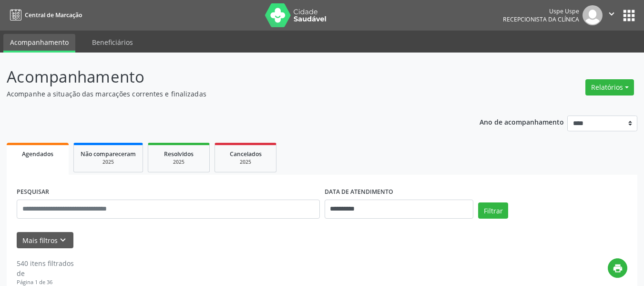  What do you see at coordinates (45, 263) in the screenshot?
I see `div: 540 itens filtrados` at bounding box center [45, 263].